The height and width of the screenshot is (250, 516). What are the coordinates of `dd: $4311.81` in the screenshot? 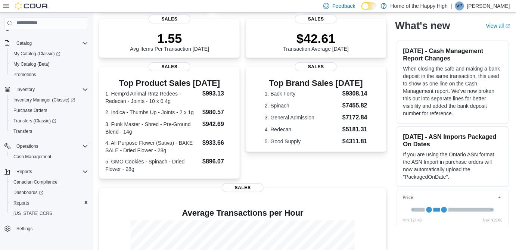 It's located at (355, 142).